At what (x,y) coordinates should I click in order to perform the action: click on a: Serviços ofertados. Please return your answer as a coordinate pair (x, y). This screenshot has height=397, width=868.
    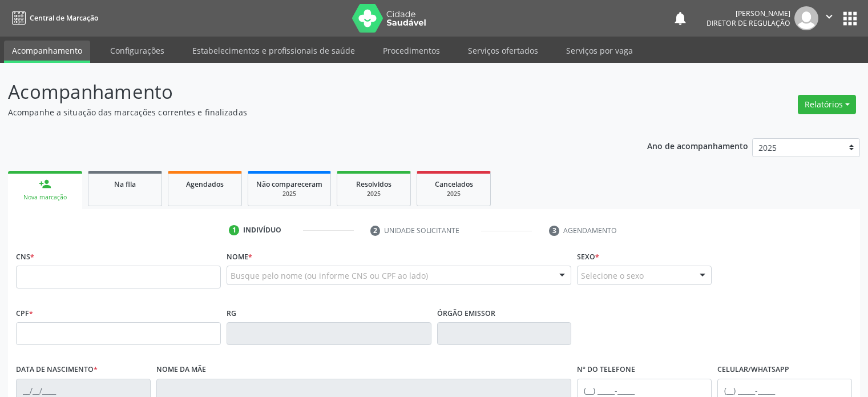
    Looking at the image, I should click on (503, 50).